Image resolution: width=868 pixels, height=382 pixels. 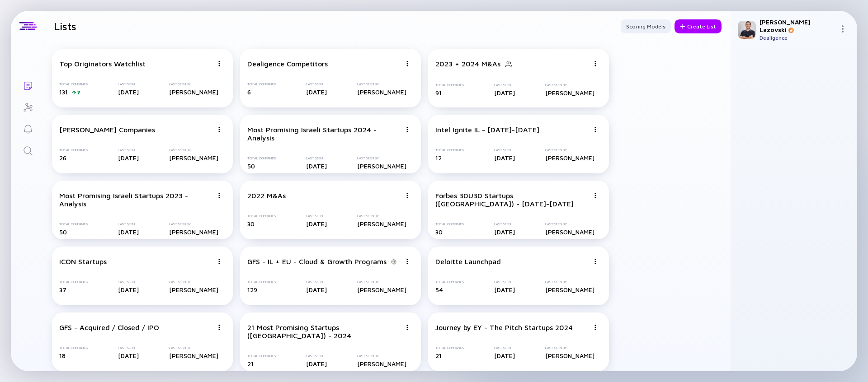 What do you see at coordinates (324, 133) in the screenshot?
I see `div: Most Promising Israeli Startups 2024 - Analysis` at bounding box center [324, 133].